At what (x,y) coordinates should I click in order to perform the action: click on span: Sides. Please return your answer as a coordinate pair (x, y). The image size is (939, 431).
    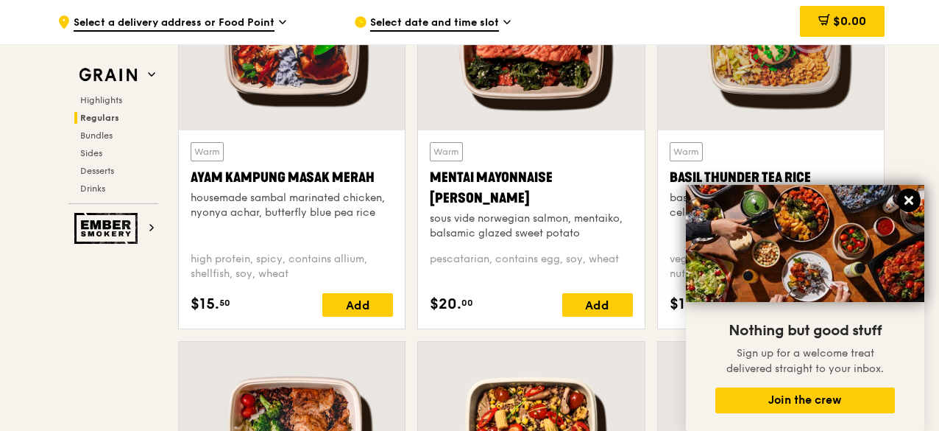
    Looking at the image, I should click on (91, 153).